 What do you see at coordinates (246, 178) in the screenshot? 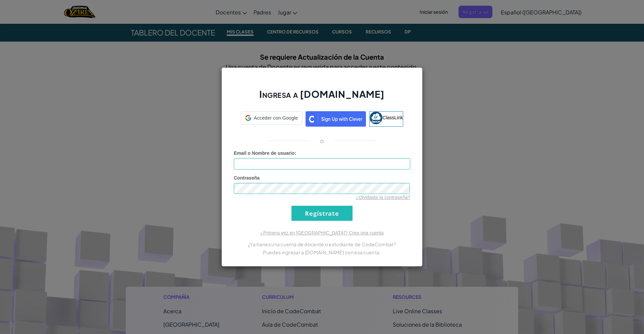
I see `span: Contraseña` at bounding box center [246, 178].